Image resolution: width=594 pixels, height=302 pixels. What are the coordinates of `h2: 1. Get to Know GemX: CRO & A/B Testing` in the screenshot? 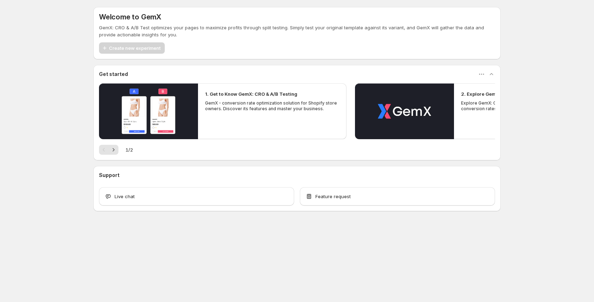 It's located at (251, 94).